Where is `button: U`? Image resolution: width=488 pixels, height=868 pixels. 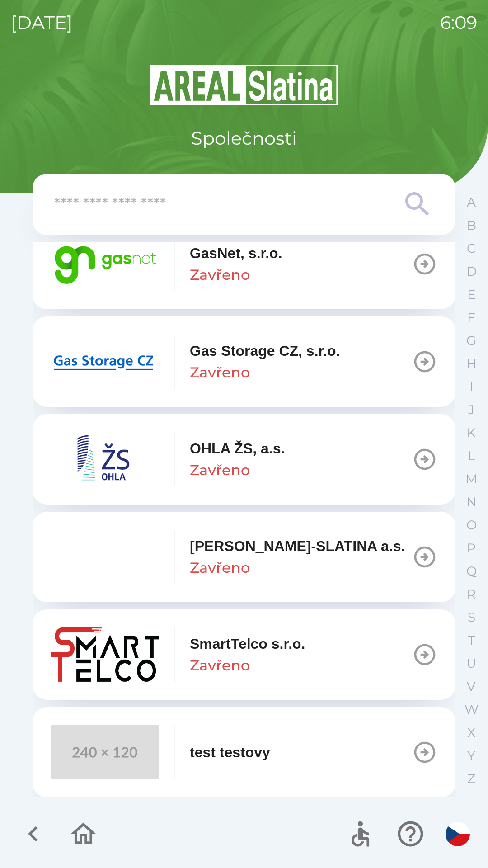
button: U is located at coordinates (471, 664).